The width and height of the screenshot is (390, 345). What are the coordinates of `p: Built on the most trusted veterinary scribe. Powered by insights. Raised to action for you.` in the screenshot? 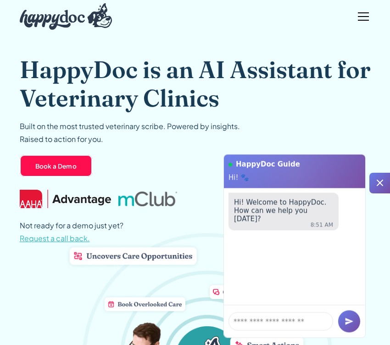 It's located at (130, 133).